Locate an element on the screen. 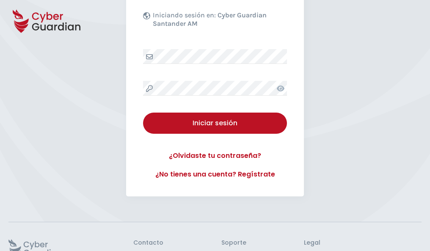 The height and width of the screenshot is (251, 430). h3: Soporte is located at coordinates (233, 243).